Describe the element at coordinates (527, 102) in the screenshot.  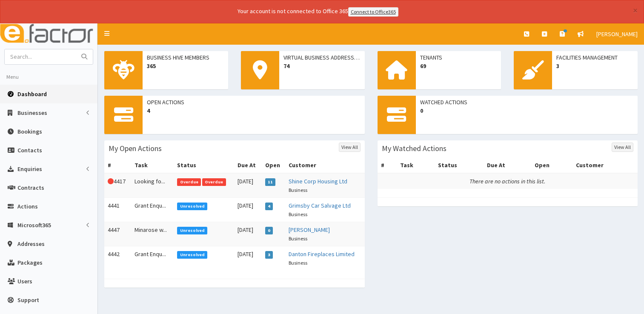
I see `span: Watched Actions` at that location.